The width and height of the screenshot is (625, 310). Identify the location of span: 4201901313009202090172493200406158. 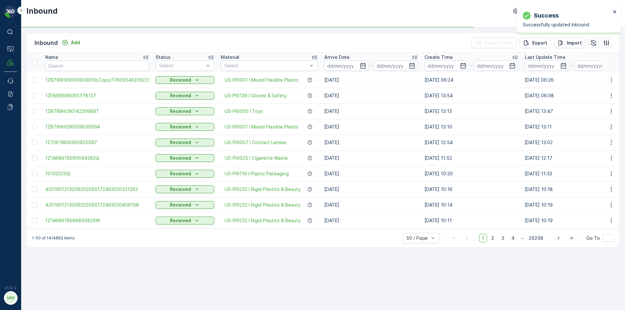
(97, 205).